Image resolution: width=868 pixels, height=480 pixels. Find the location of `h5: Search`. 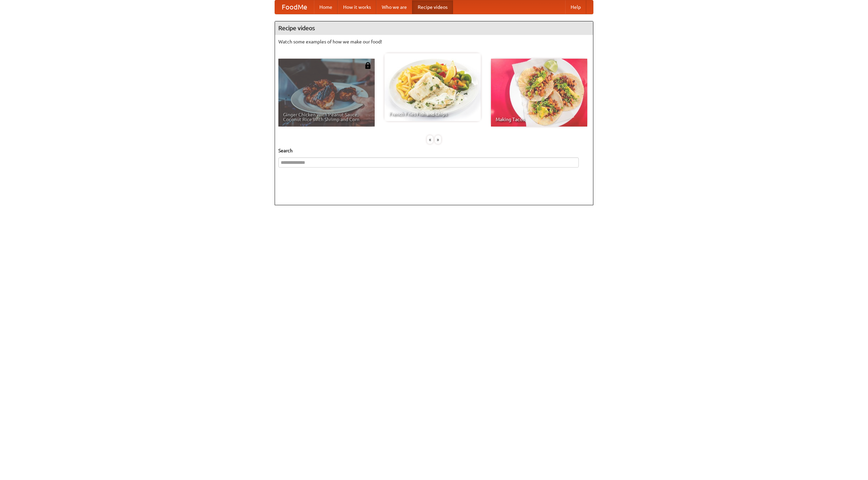

h5: Search is located at coordinates (434, 151).